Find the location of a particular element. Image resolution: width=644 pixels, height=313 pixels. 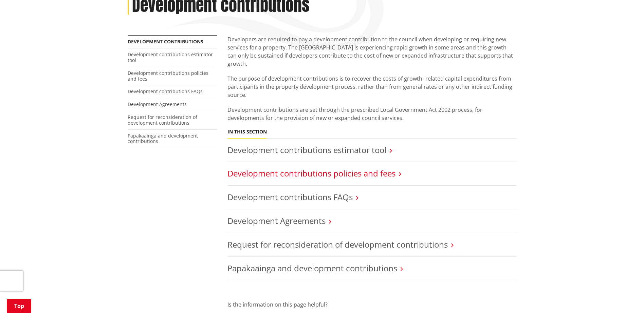

p: Is the information on this page helpful? is located at coordinates (372, 305).